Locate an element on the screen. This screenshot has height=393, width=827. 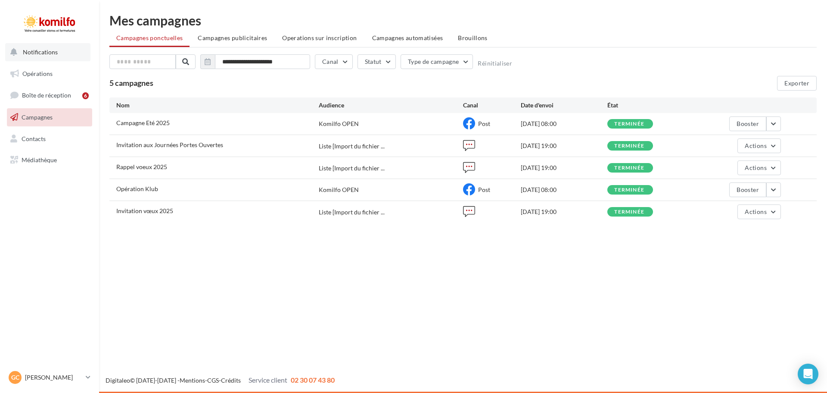
span: GC is located at coordinates (15, 377).